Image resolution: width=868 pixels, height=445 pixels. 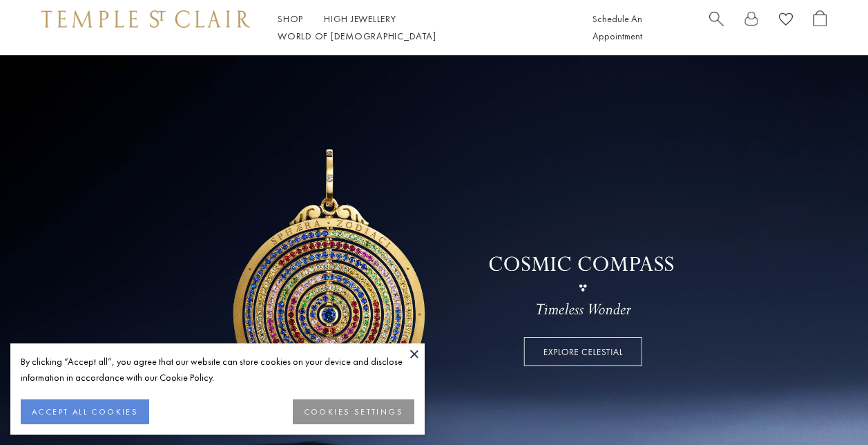 I want to click on a: View Wishlist, so click(x=786, y=21).